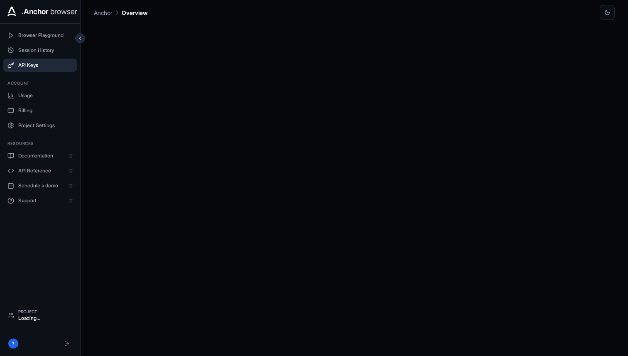 This screenshot has height=356, width=628. What do you see at coordinates (45, 35) in the screenshot?
I see `span: Browser Playground` at bounding box center [45, 35].